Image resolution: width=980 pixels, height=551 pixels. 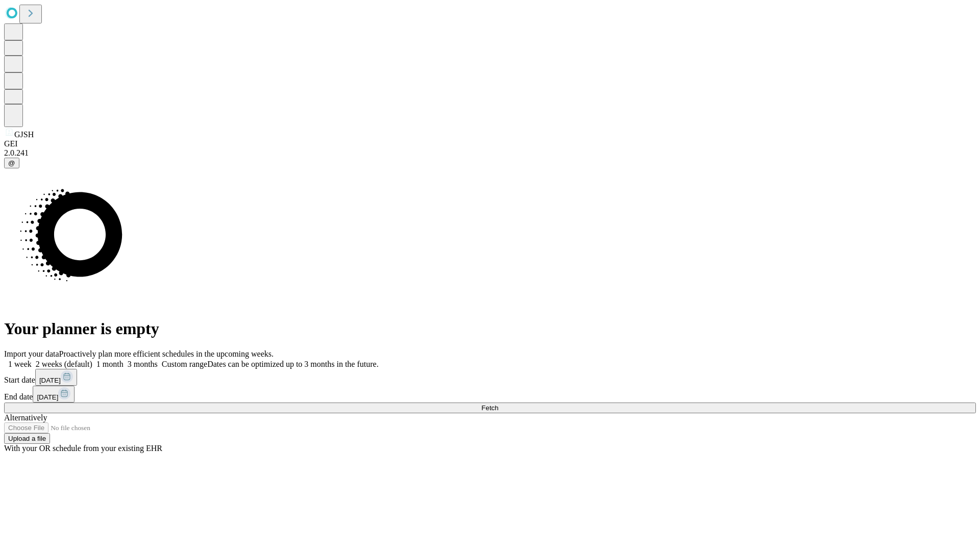 I want to click on div: End date, so click(x=490, y=394).